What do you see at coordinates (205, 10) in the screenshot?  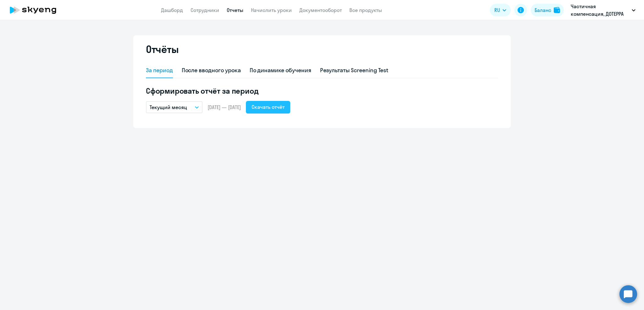 I see `a: Сотрудники` at bounding box center [205, 10].